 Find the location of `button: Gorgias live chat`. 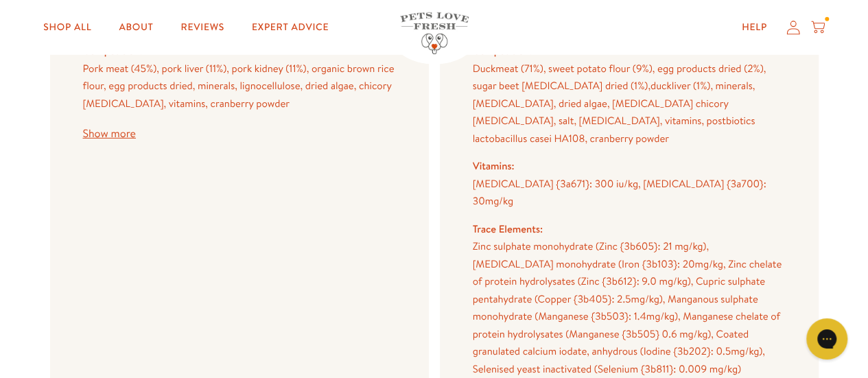

button: Gorgias live chat is located at coordinates (28, 25).